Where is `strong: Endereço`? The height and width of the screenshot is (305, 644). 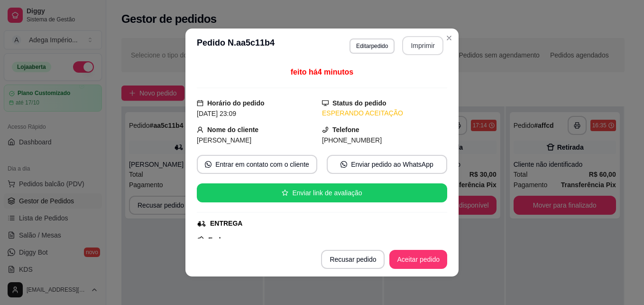 strong: Endereço is located at coordinates (223, 240).